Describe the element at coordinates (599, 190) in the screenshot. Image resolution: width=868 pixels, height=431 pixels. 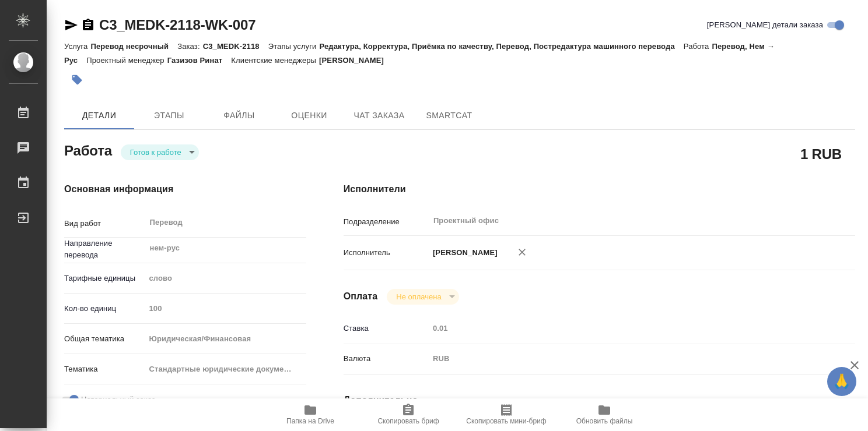
I see `h4: Исполнители` at that location.